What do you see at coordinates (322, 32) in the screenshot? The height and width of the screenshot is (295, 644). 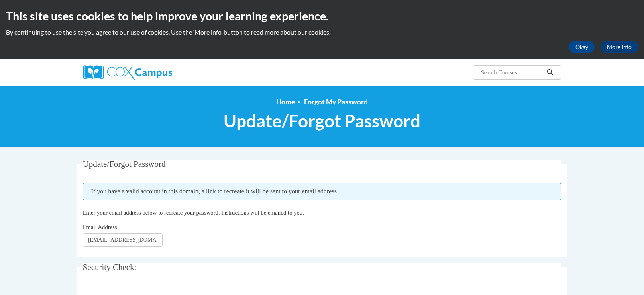 I see `p: By continuing to use the site you agree to our use of cookies. Use the ‘More info’ button to read...` at bounding box center [322, 32].